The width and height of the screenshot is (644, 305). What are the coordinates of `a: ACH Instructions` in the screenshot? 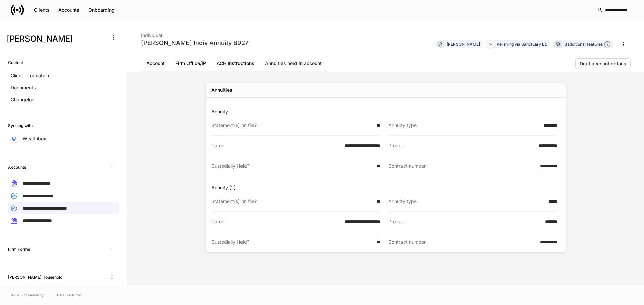 It's located at (236, 63).